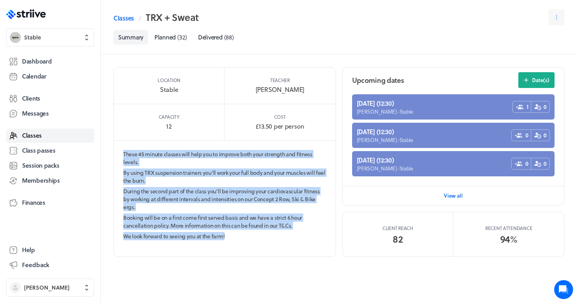  I want to click on a: Help, so click(50, 250).